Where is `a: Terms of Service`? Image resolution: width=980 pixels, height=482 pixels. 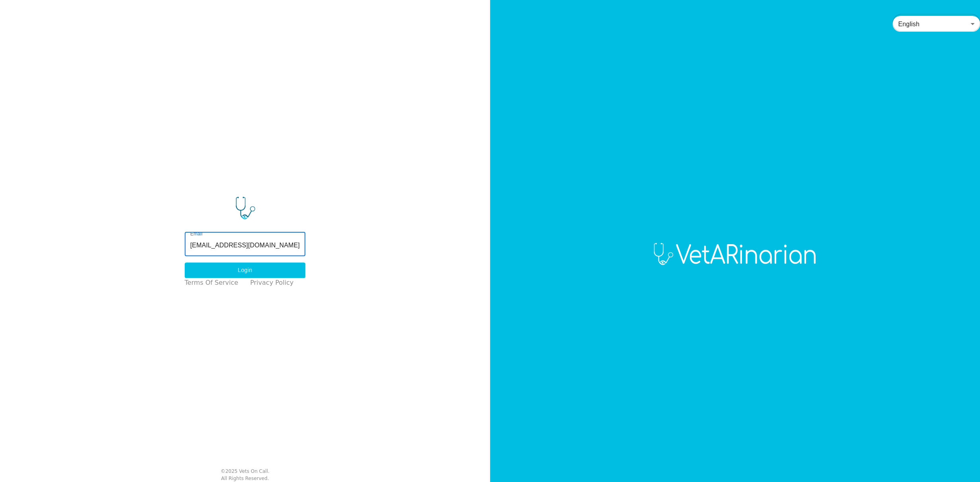
a: Terms of Service is located at coordinates (212, 283).